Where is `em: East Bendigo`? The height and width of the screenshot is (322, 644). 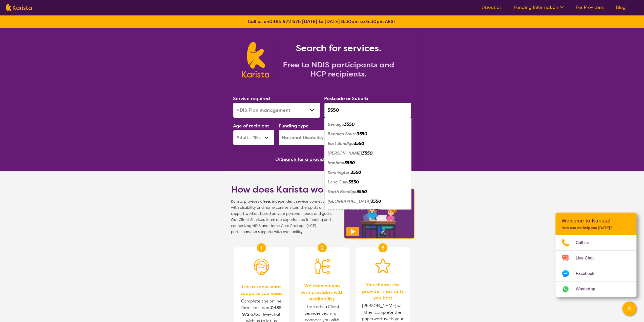
em: East Bendigo is located at coordinates (340, 143).